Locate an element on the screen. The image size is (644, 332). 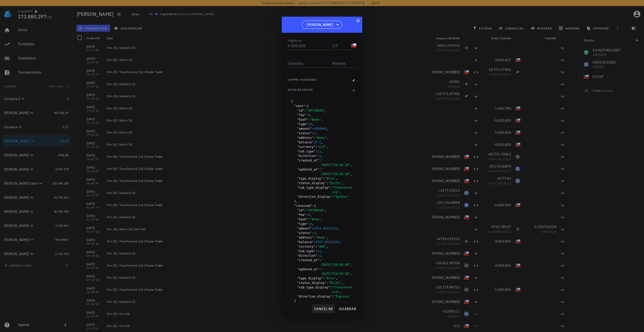
span: Datos de origen is located at coordinates (300, 90).